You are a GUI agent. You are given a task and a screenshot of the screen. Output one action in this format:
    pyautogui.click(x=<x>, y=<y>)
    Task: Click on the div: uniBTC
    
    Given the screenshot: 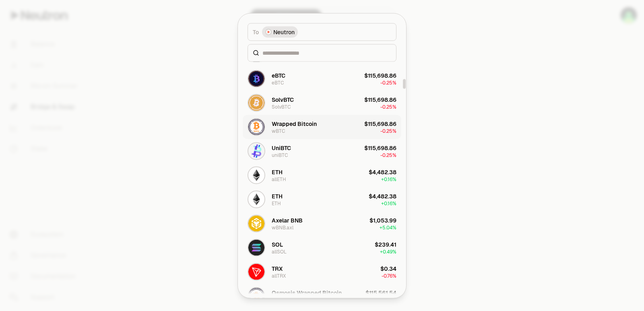 What is the action you would take?
    pyautogui.click(x=280, y=155)
    